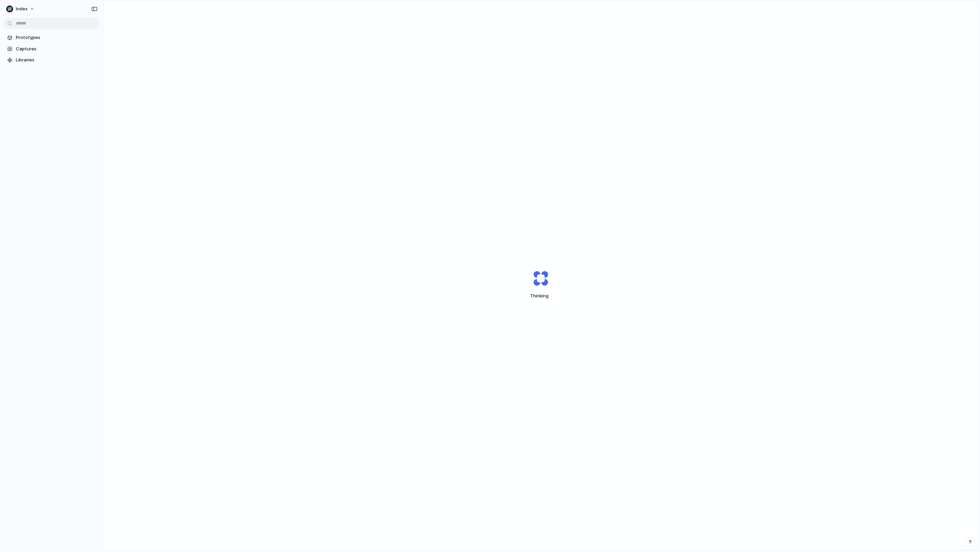  I want to click on a: Prototypes, so click(52, 38).